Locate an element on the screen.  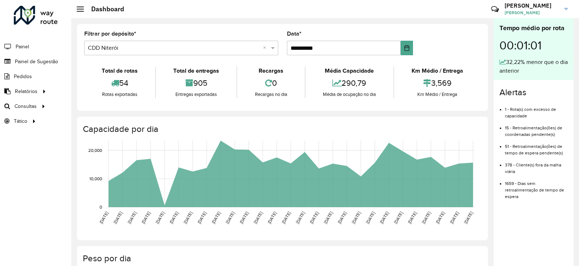
div: Média de ocupação no dia is located at coordinates (350, 95).